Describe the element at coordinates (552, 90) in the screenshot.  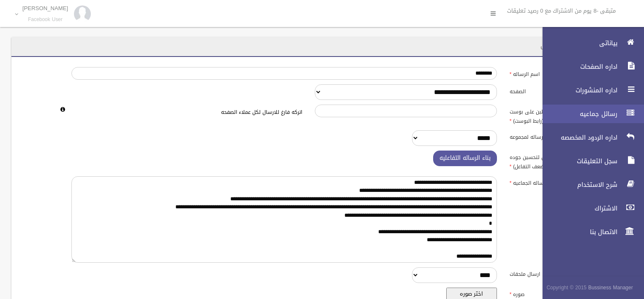
I see `label: الصفحه` at that location.